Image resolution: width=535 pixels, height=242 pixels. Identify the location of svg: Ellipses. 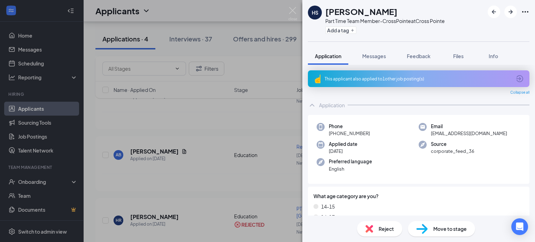
(525, 12).